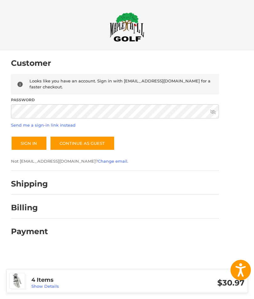  What do you see at coordinates (45, 286) in the screenshot?
I see `a: Show Details` at bounding box center [45, 286].